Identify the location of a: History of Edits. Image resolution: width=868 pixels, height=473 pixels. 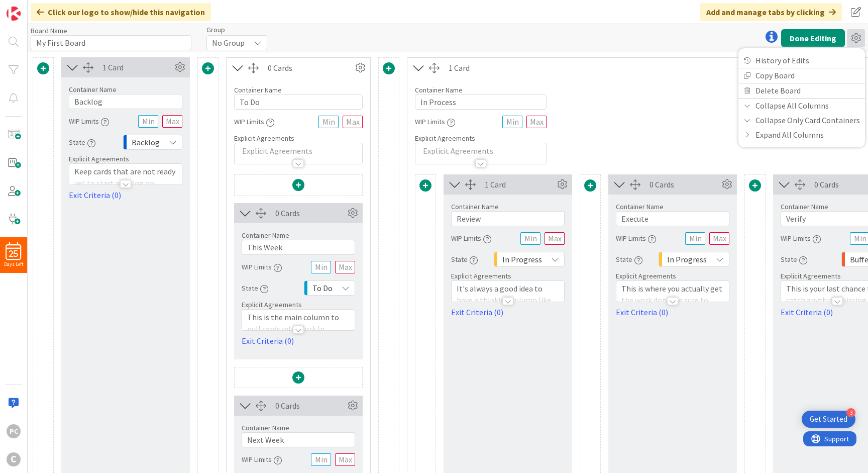
(801, 60).